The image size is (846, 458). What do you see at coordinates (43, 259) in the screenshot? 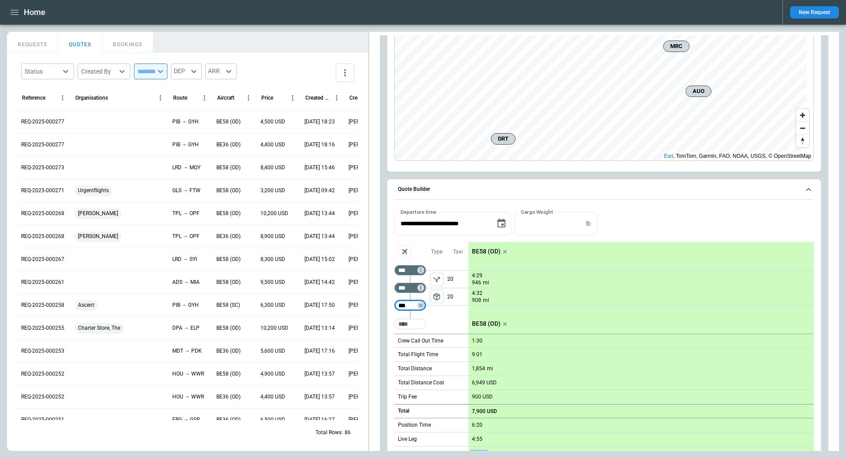
I see `p: REQ-2025-000267` at bounding box center [43, 259].